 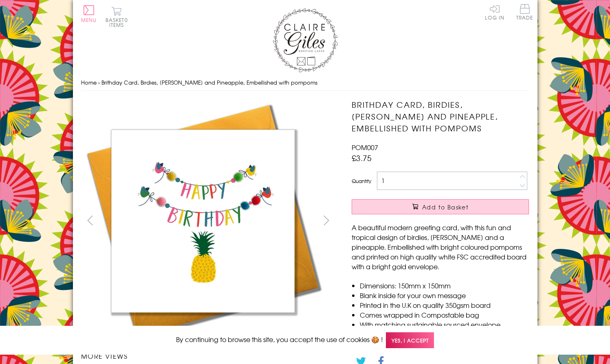 I want to click on a: Log In, so click(x=495, y=12).